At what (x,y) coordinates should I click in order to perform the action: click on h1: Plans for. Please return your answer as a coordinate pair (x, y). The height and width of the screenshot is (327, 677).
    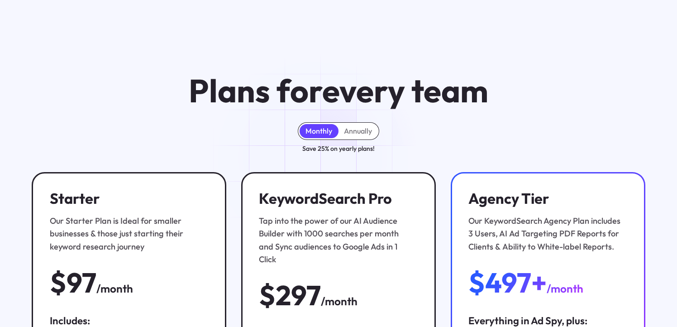
    Looking at the image, I should click on (338, 90).